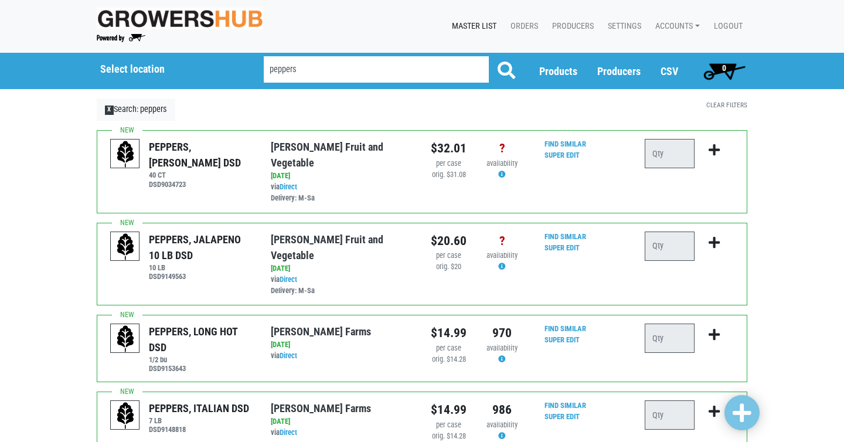 The image size is (844, 442). I want to click on h6: DSD9149563, so click(200, 276).